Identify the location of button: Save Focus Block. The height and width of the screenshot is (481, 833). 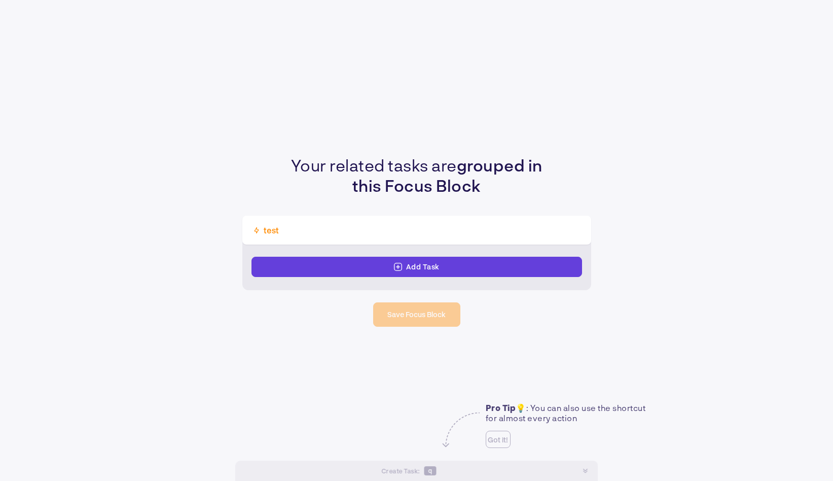
(417, 314).